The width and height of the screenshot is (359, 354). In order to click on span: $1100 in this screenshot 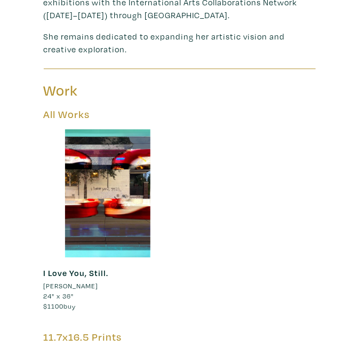, I will do `click(54, 306)`.